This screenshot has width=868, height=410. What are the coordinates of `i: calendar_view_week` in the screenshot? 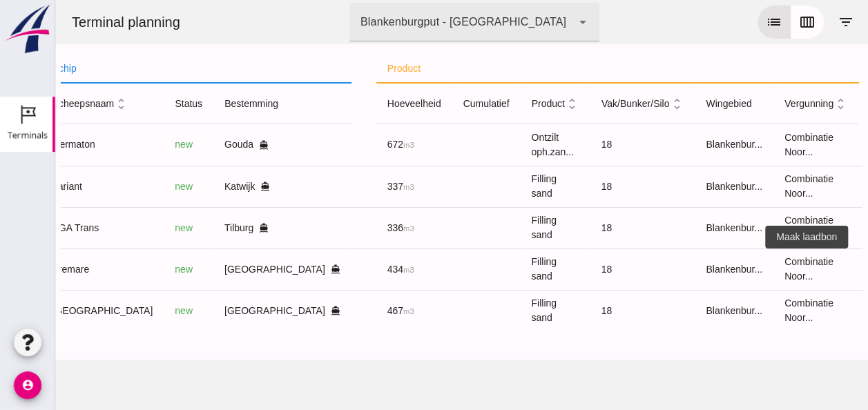 It's located at (752, 22).